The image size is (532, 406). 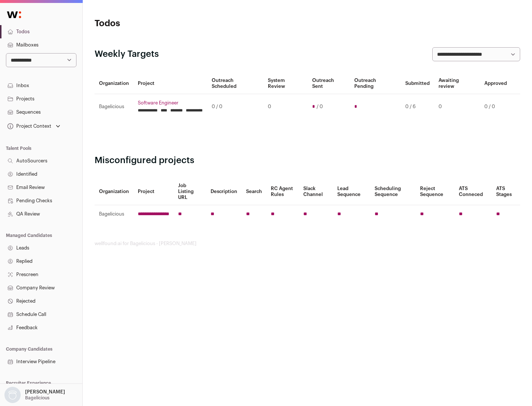 I want to click on th: Outreach Pending, so click(x=375, y=83).